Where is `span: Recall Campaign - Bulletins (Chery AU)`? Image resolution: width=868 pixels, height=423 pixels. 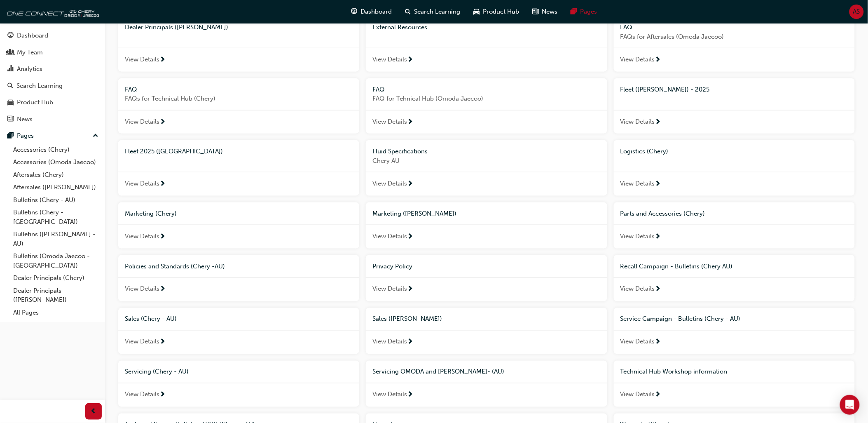 span: Recall Campaign - Bulletins (Chery AU) is located at coordinates (676, 266).